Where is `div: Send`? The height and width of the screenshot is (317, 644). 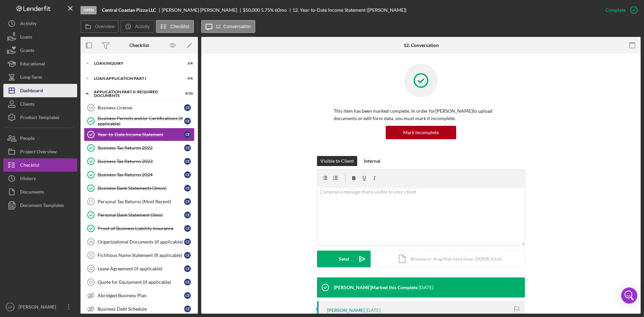
div: Send is located at coordinates (344, 259).